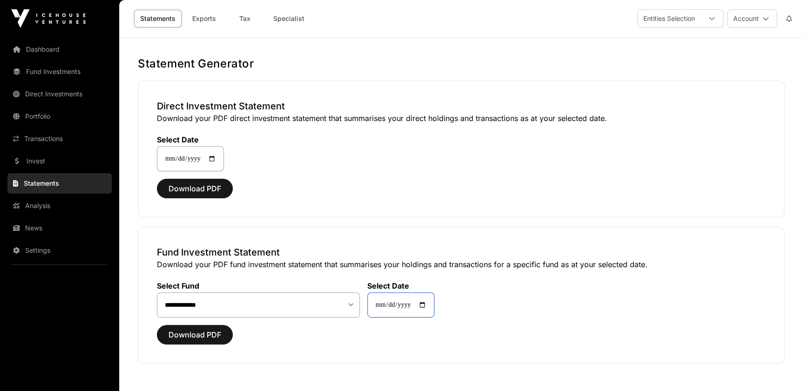  Describe the element at coordinates (60, 228) in the screenshot. I see `a: News` at that location.